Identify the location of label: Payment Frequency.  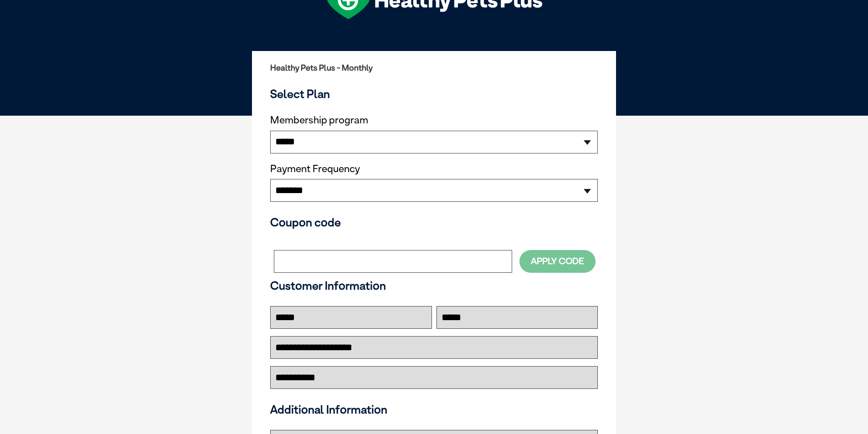
(315, 169).